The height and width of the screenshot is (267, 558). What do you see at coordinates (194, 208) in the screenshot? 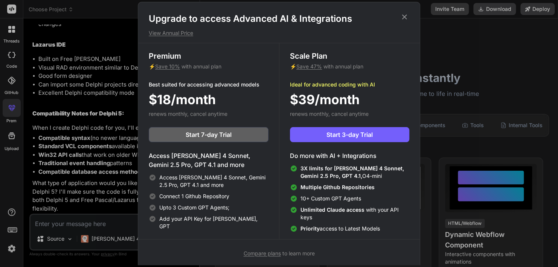
I see `span: Upto 3 Custom GPT Agents;` at bounding box center [194, 208].